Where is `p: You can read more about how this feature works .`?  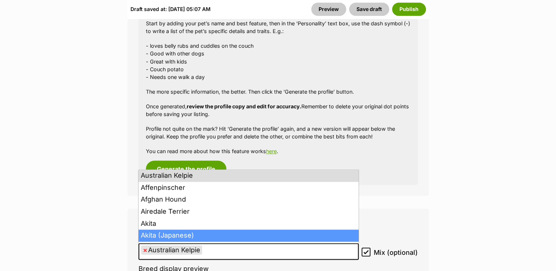 p: You can read more about how this feature works . is located at coordinates (278, 151).